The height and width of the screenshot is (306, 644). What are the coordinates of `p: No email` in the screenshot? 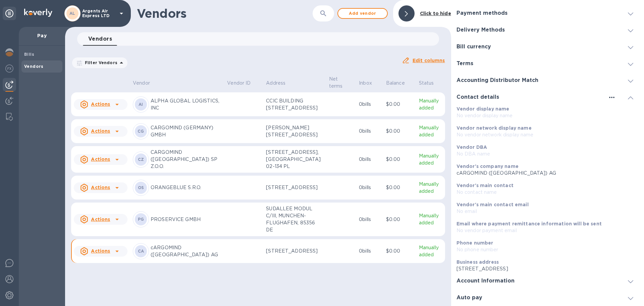 It's located at (545, 211).